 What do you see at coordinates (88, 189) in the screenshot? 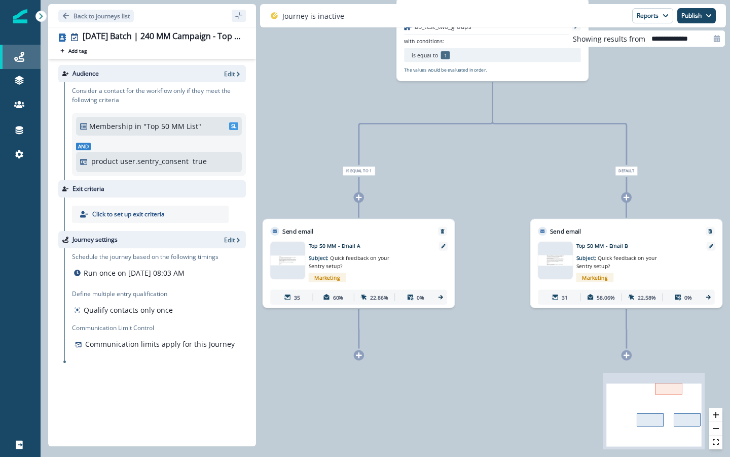
I see `p: Exit criteria` at bounding box center [88, 189].